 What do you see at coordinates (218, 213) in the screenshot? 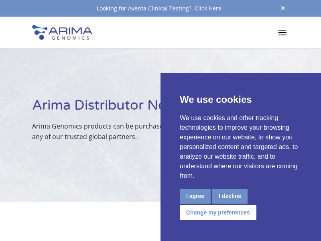
I see `button: Change my preferences` at bounding box center [218, 213].